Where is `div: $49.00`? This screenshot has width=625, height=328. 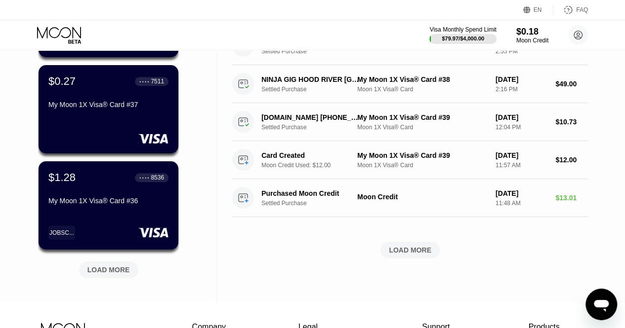
div: $49.00 is located at coordinates (571, 84).